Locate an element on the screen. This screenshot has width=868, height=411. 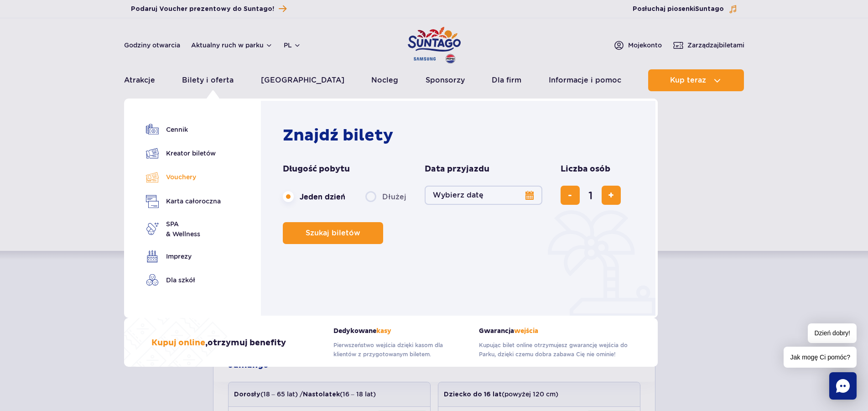
span: kasy is located at coordinates (384, 331).